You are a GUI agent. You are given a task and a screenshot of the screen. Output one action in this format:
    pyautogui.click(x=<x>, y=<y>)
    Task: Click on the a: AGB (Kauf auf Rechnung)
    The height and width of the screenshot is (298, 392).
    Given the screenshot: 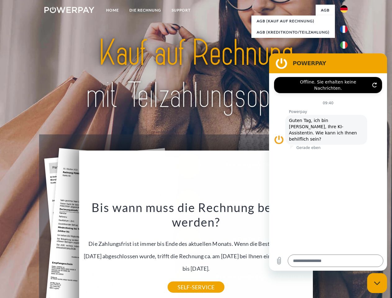 What is the action you would take?
    pyautogui.click(x=293, y=21)
    